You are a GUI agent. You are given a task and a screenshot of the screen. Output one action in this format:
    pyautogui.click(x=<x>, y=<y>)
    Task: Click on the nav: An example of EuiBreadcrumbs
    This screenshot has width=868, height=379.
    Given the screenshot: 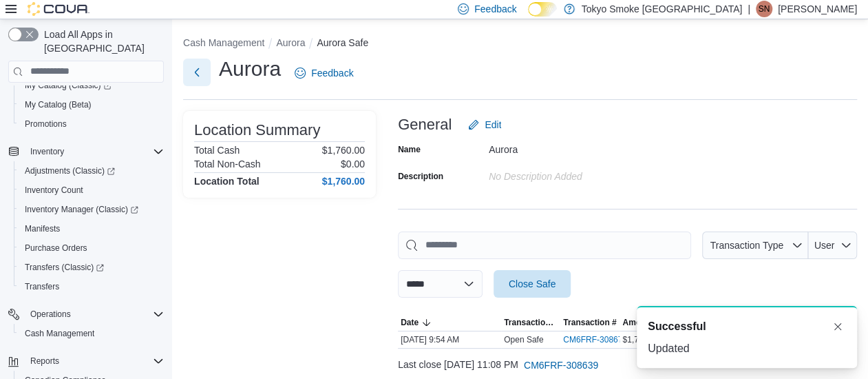 What is the action you would take?
    pyautogui.click(x=520, y=44)
    